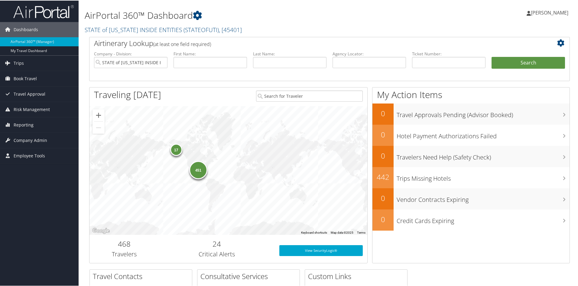  What do you see at coordinates (448, 53) in the screenshot?
I see `label: Ticket Number:` at bounding box center [448, 53].